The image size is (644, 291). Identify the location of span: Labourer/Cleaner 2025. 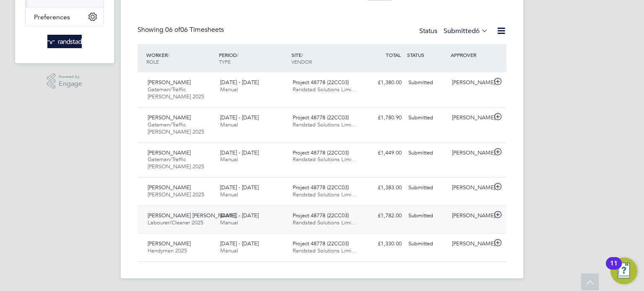
(175, 223).